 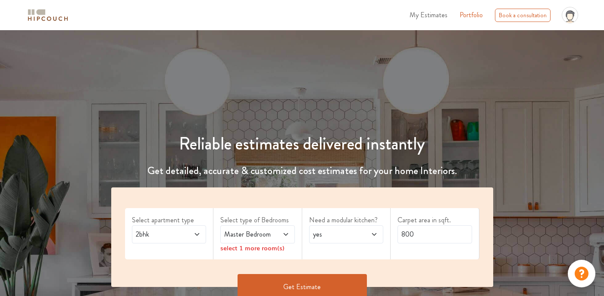 I want to click on span: logo-horizontal.svg, so click(x=48, y=15).